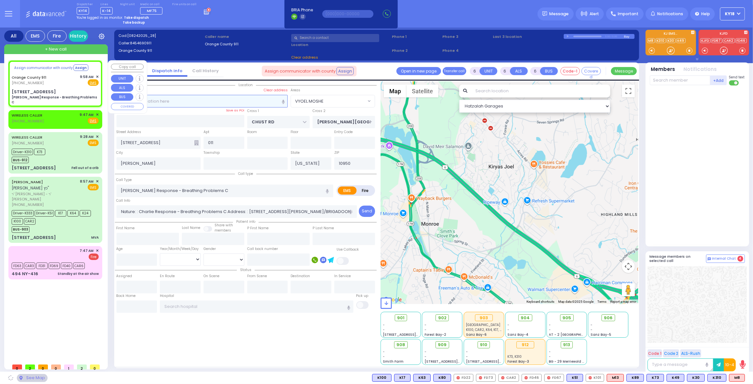  I want to click on span: Forest Bay-3, so click(518, 361).